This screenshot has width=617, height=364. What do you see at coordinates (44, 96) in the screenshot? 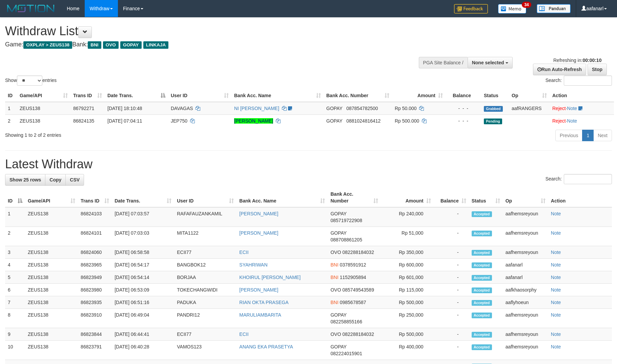
I see `th: Game/API: activate to sort column ascending` at bounding box center [44, 96].